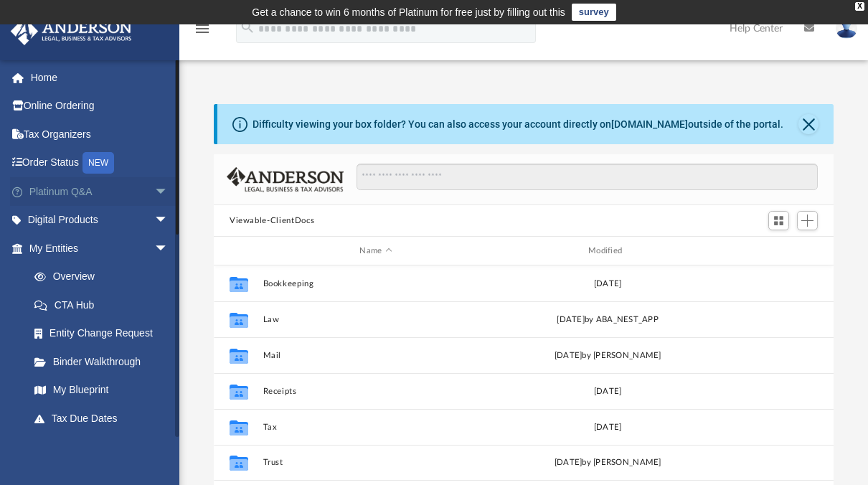 This screenshot has width=868, height=485. I want to click on a: Tax Organizers, so click(99, 134).